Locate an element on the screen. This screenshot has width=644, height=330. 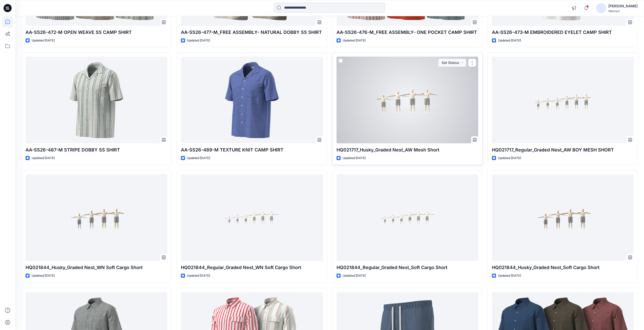
a: HQ021717_Regular_Graded Nest_AW BOY MESH SHORT is located at coordinates (563, 100).